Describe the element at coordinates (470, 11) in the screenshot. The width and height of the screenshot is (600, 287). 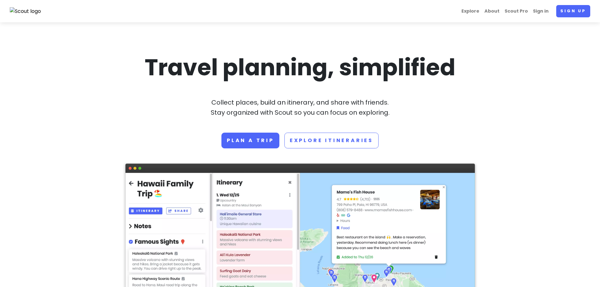
I see `a: Explore` at that location.